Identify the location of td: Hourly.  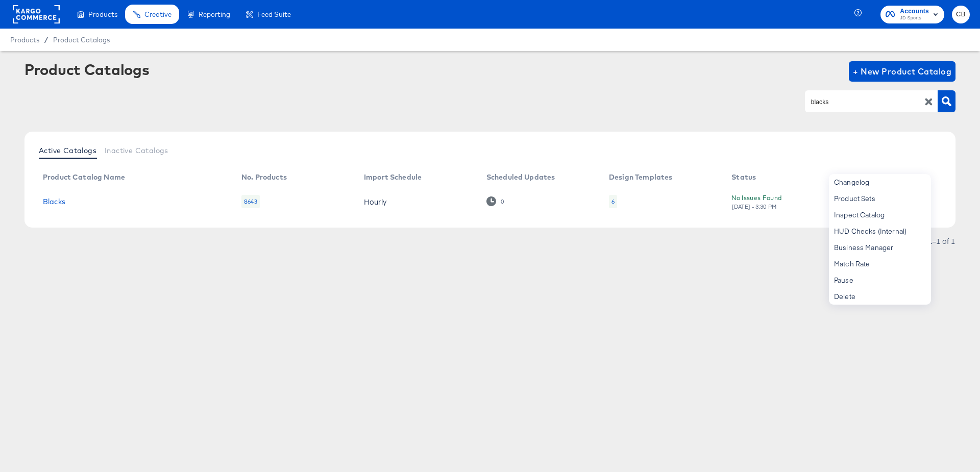
(417, 201).